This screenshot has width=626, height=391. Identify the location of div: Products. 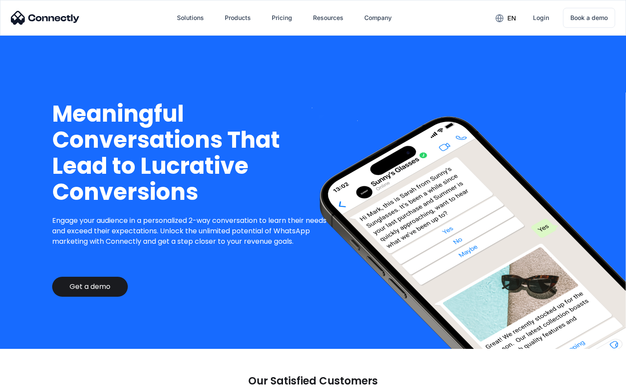
(238, 18).